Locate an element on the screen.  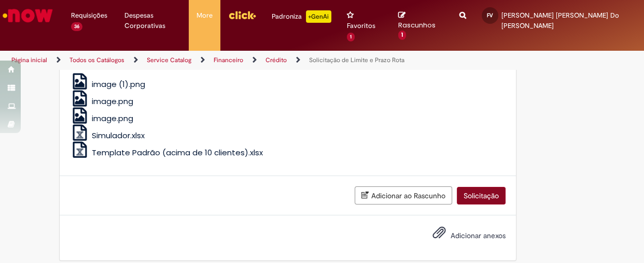
a: Template Padrão (acima de 10 clientes).xlsx is located at coordinates (166, 152).